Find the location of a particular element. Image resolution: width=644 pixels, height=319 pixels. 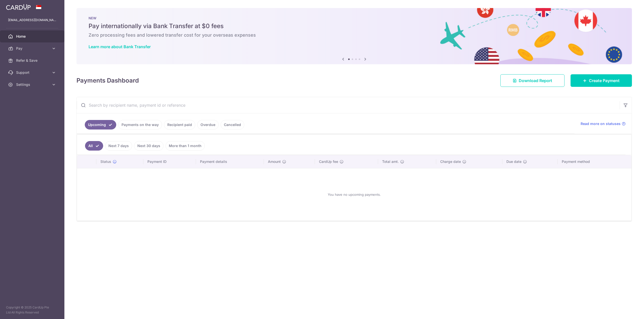

span: Pay is located at coordinates (33, 48).